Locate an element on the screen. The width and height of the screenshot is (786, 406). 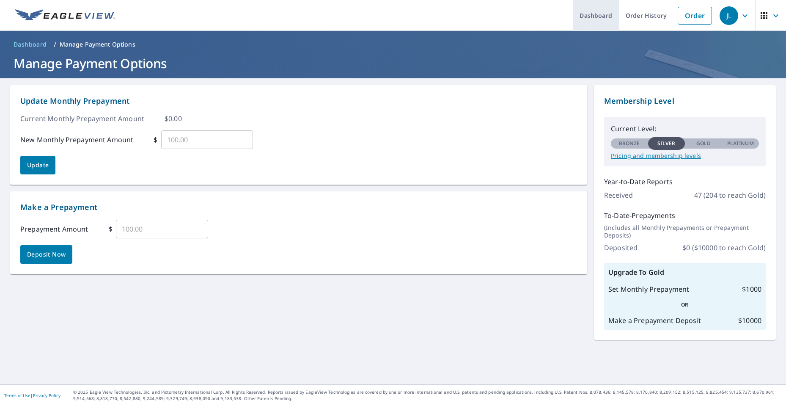
p: Make a Prepayment is located at coordinates (299, 207).